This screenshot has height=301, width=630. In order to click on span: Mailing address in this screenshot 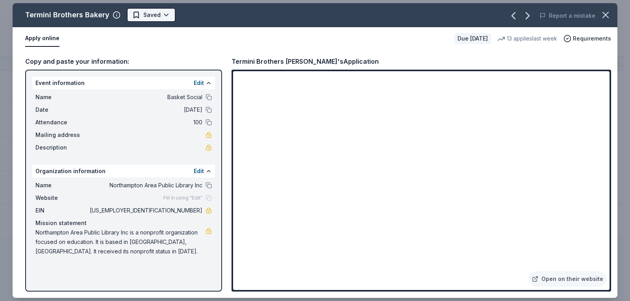, I will do `click(62, 135)`.